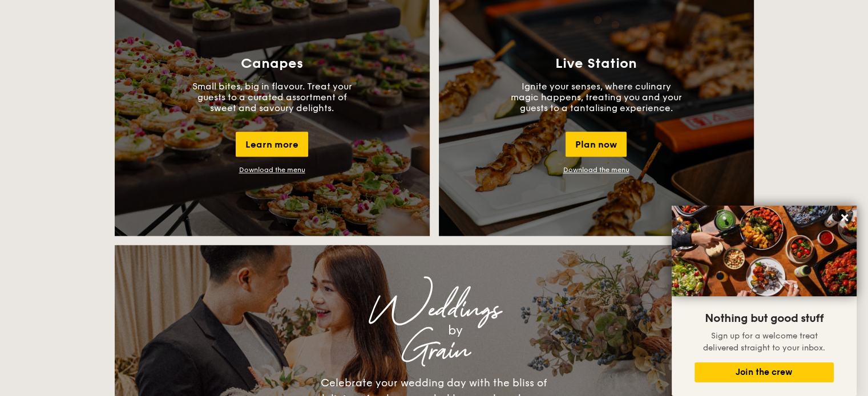  Describe the element at coordinates (455, 331) in the screenshot. I see `div: by` at that location.